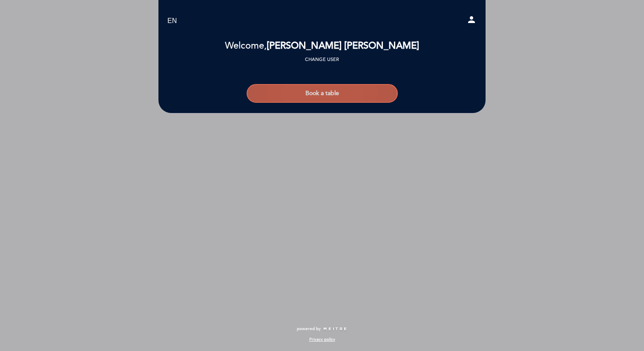  What do you see at coordinates (322, 60) in the screenshot?
I see `button: Change user` at bounding box center [322, 60].